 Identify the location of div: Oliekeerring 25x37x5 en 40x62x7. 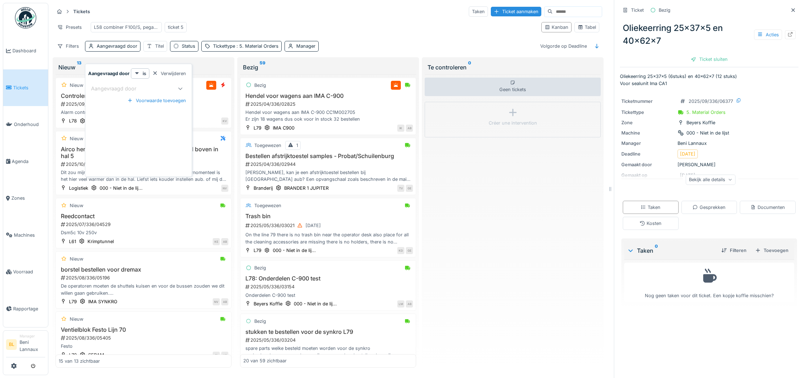
(709, 34).